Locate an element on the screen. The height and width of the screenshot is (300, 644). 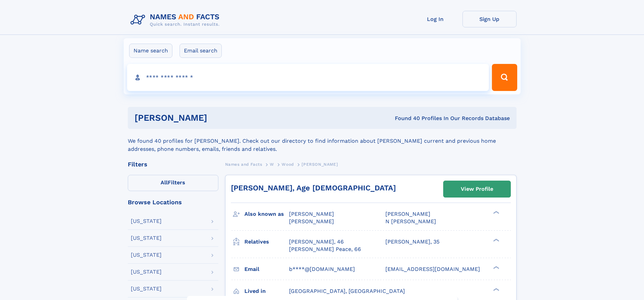
a: Log In is located at coordinates (436, 19).